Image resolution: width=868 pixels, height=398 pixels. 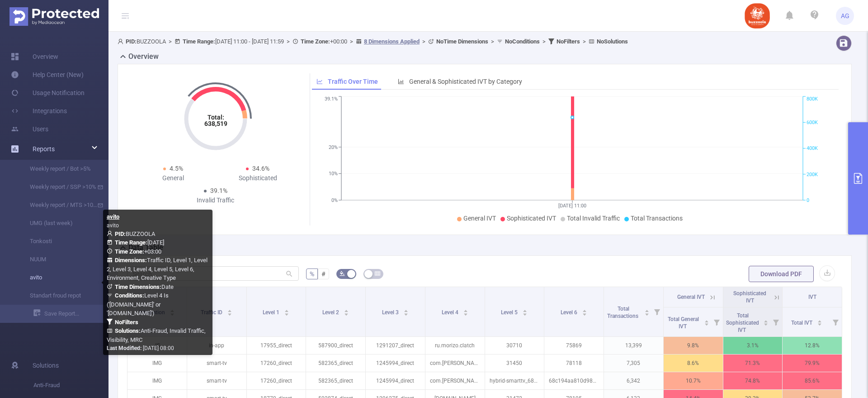 I want to click on i: icon: user, so click(x=111, y=233).